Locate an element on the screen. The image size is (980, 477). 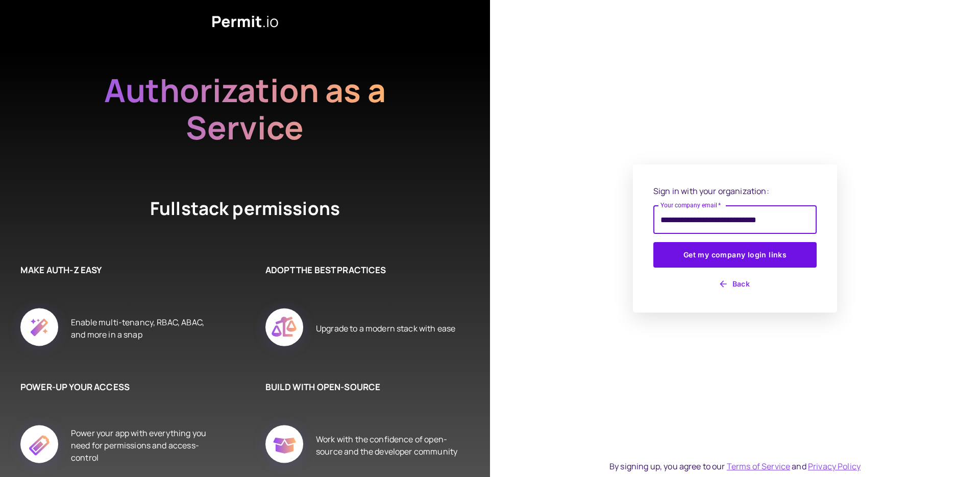
h6: POWER-UP YOUR ACCESS is located at coordinates (118, 387).